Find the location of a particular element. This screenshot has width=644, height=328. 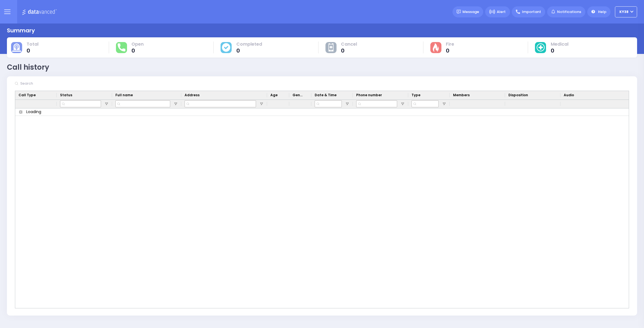

span: Message is located at coordinates (471, 12).